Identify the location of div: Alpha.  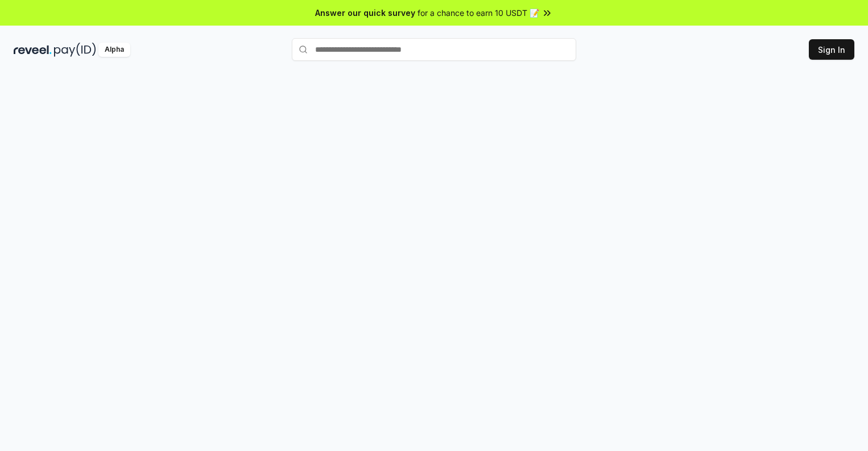
(114, 49).